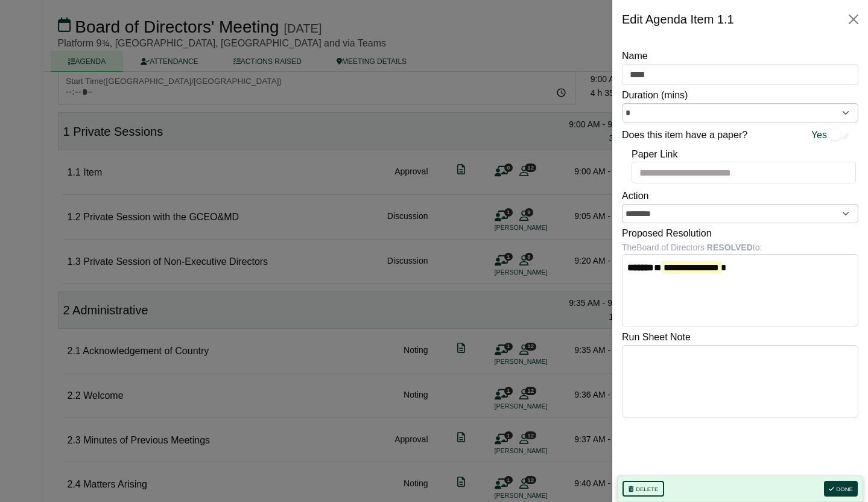 The width and height of the screenshot is (868, 502). I want to click on label: Duration (mins), so click(654, 95).